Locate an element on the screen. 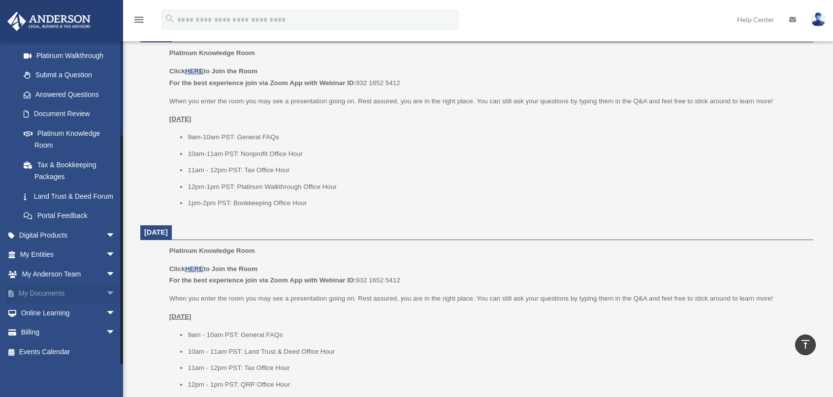 Image resolution: width=833 pixels, height=397 pixels. img: Anderson Advisors Platinum Portal is located at coordinates (49, 21).